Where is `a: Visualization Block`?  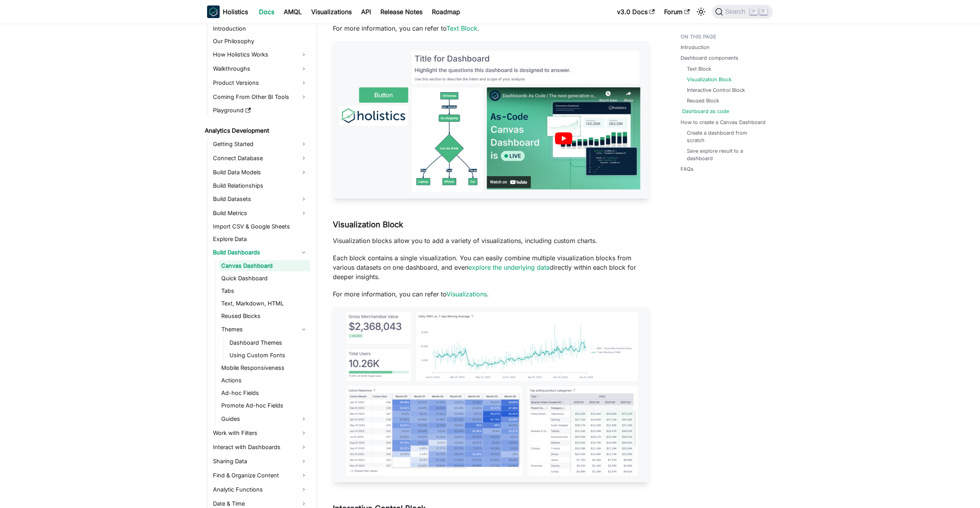 a: Visualization Block is located at coordinates (709, 79).